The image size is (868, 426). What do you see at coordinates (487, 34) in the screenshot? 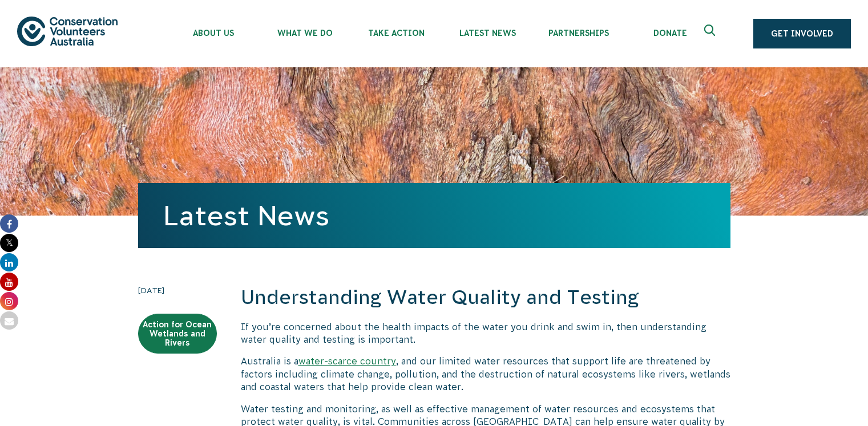
I see `span: Latest News` at bounding box center [487, 34].